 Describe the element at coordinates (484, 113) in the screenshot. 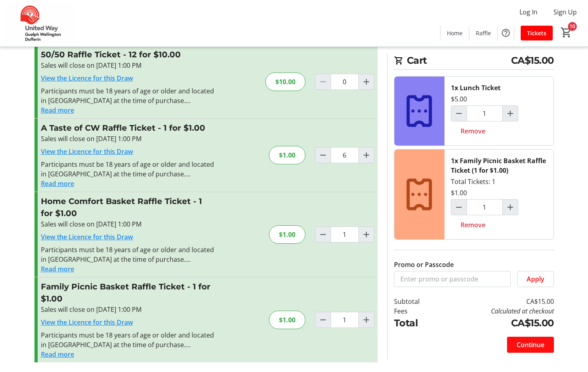

I see `input: Lunch Ticket Quantity` at that location.